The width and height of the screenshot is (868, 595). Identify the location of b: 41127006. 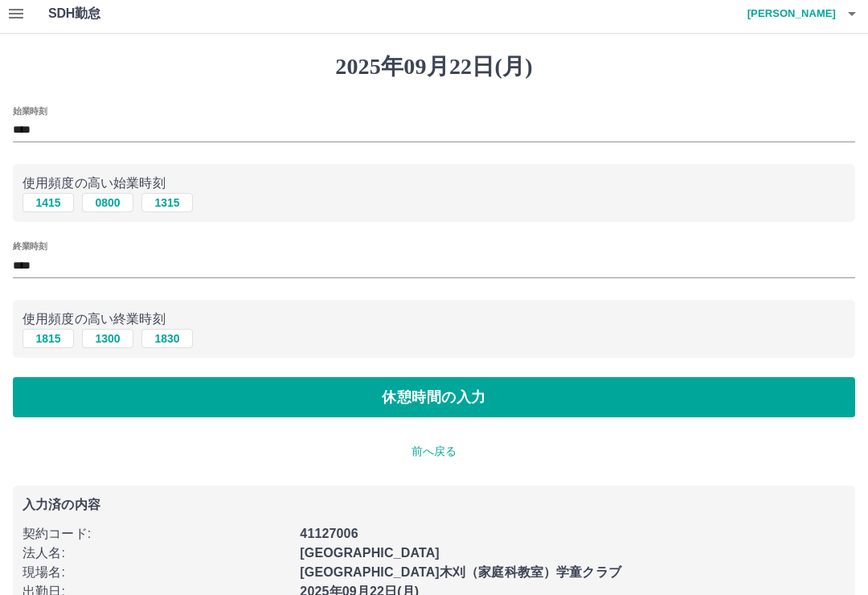
(329, 533).